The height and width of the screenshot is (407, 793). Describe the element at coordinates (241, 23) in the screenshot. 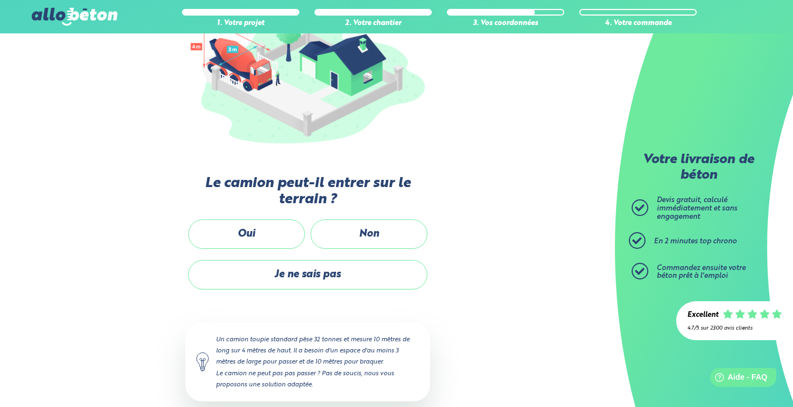

I see `div: 1. Votre projet` at that location.